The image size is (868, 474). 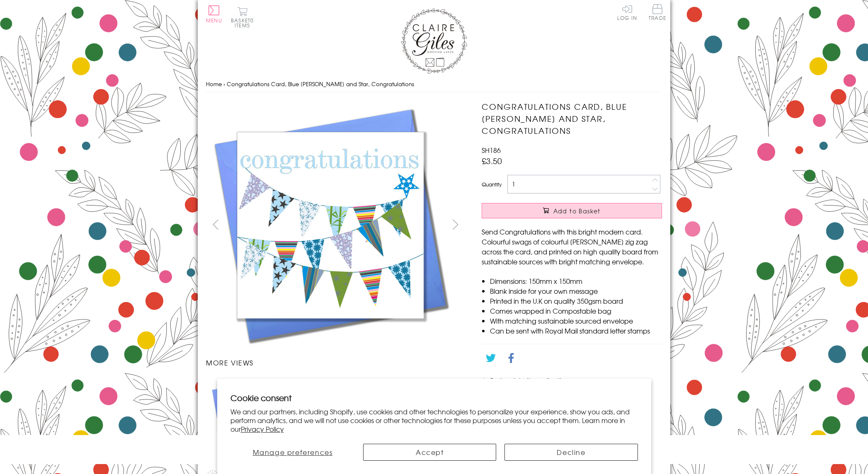 What do you see at coordinates (658, 13) in the screenshot?
I see `a: Trade` at bounding box center [658, 13].